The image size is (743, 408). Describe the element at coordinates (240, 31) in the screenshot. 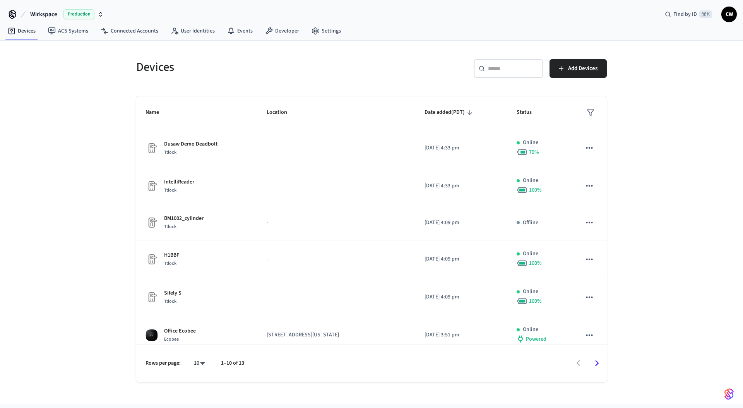

I see `a: Events` at that location.